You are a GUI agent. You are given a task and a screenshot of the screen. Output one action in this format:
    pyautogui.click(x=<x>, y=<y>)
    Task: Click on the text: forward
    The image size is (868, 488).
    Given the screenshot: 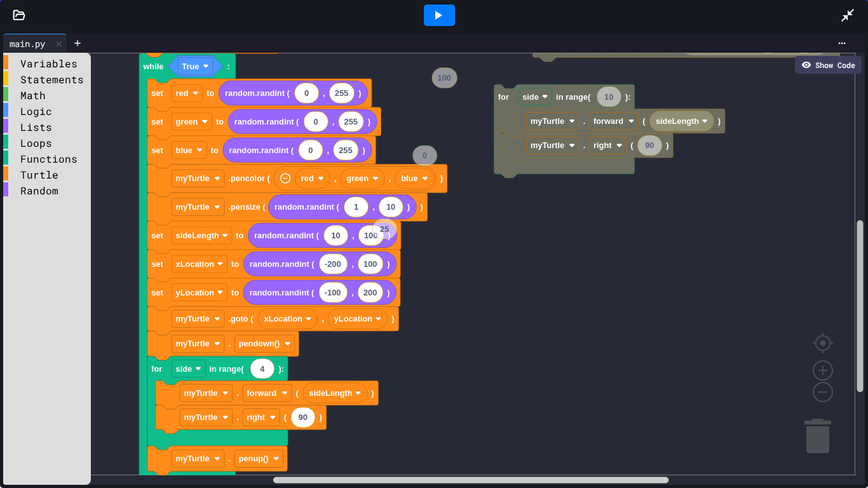 What is the action you would take?
    pyautogui.click(x=608, y=121)
    